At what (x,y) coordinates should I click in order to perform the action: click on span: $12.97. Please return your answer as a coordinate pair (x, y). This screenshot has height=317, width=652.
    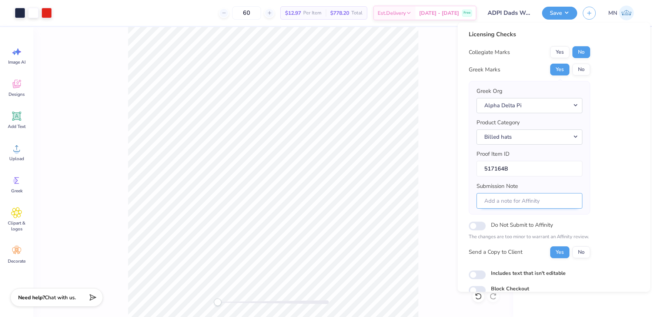
    Looking at the image, I should click on (293, 13).